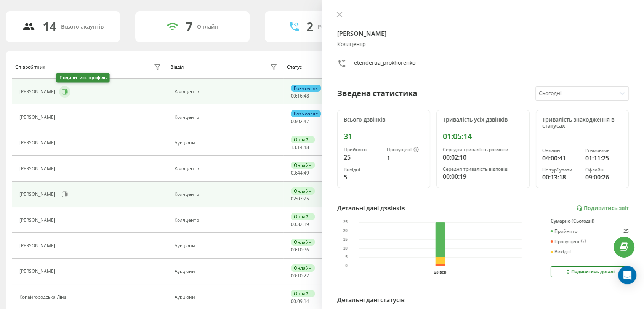 This screenshot has height=309, width=644. I want to click on div: Середня тривалість розмови, so click(483, 150).